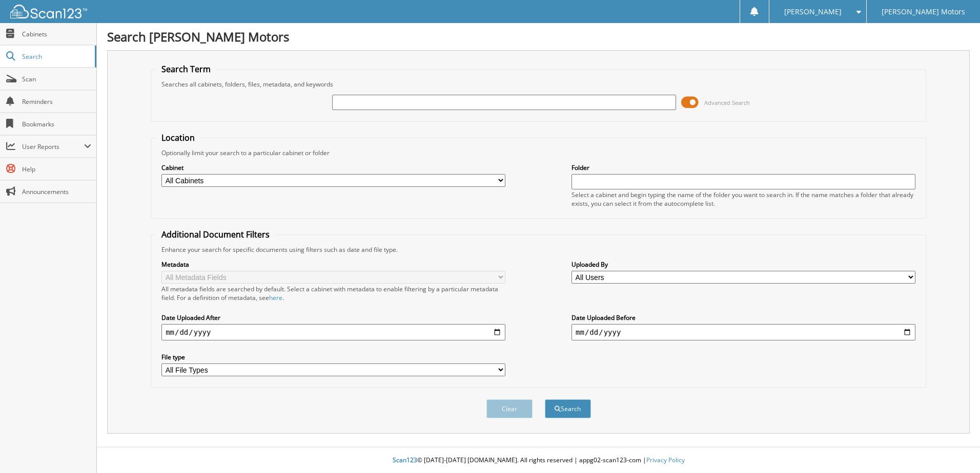  What do you see at coordinates (333, 167) in the screenshot?
I see `label: Cabinet` at bounding box center [333, 167].